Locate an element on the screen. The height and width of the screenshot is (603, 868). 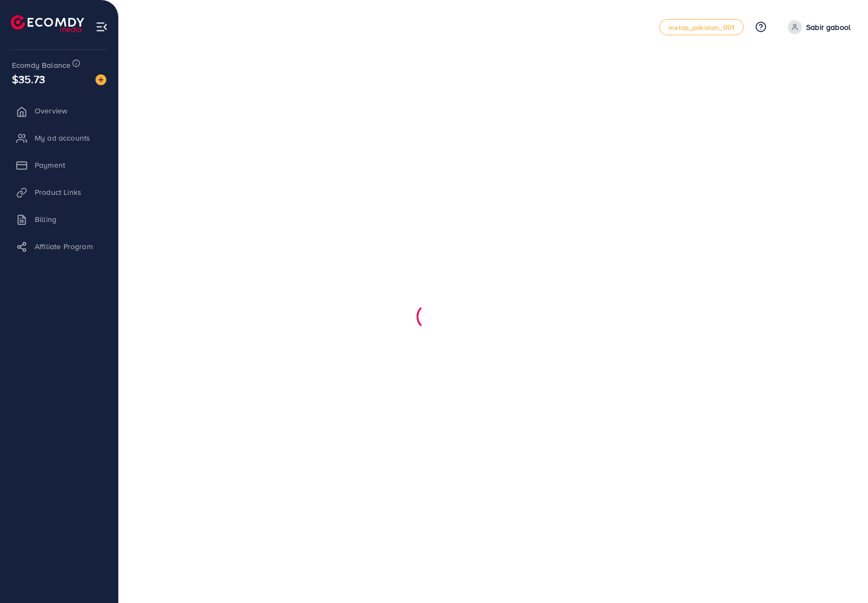
span: $35.73 is located at coordinates (28, 79).